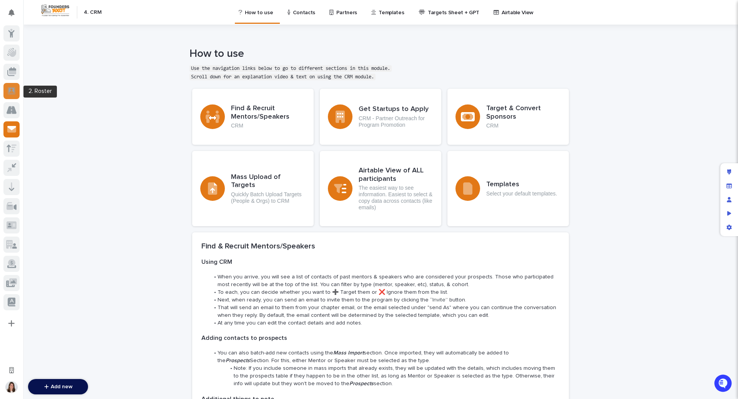 The image size is (738, 399). What do you see at coordinates (521, 185) in the screenshot?
I see `h3: Templates` at bounding box center [521, 185].